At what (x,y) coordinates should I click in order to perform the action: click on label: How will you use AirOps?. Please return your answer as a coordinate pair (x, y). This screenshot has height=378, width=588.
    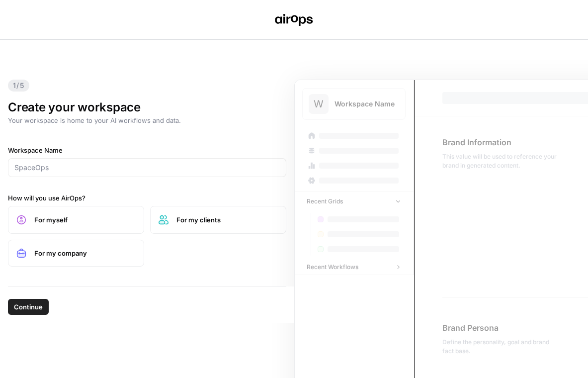
    Looking at the image, I should click on (147, 197).